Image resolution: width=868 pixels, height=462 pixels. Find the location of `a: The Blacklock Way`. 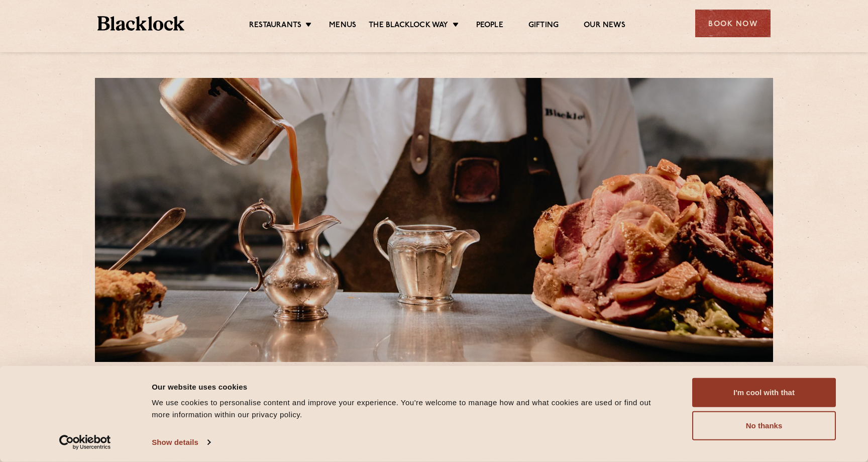

a: The Blacklock Way is located at coordinates (409, 26).